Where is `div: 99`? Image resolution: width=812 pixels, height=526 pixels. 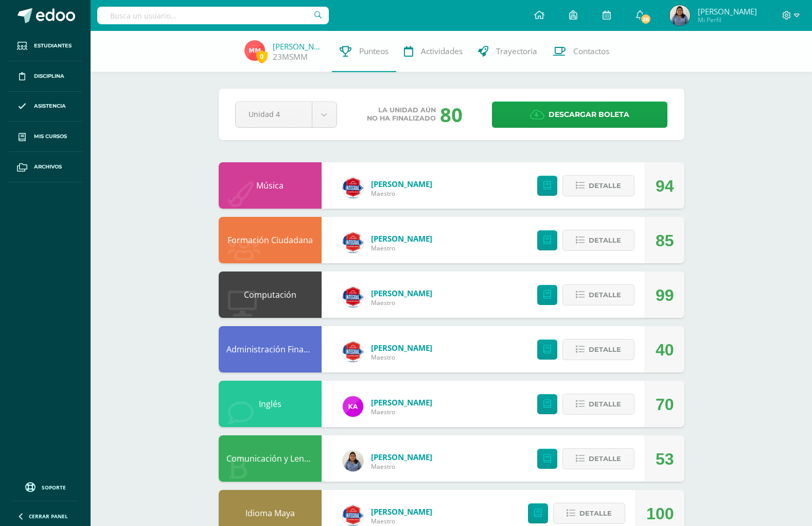 div: 99 is located at coordinates (665, 295).